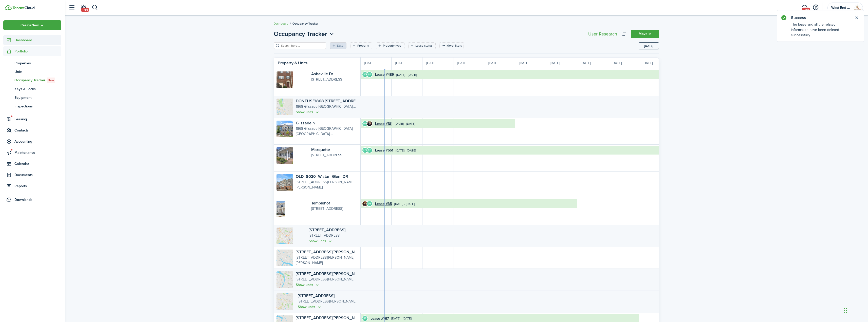 This screenshot has width=868, height=322. I want to click on a: Lease #551, so click(384, 151).